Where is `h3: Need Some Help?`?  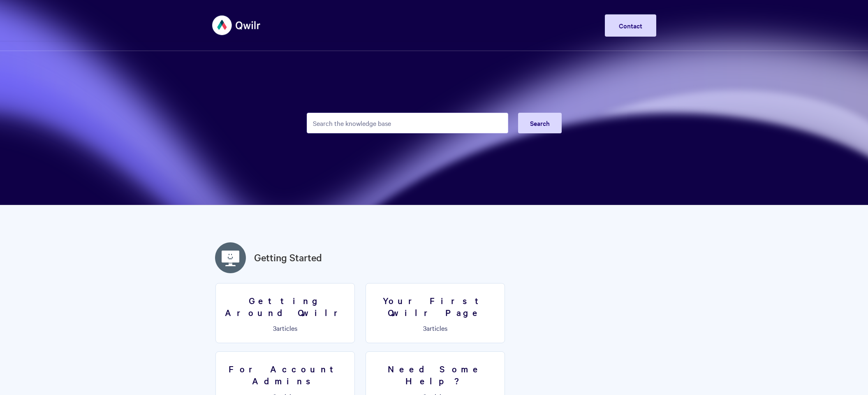 h3: Need Some Help? is located at coordinates (435, 374).